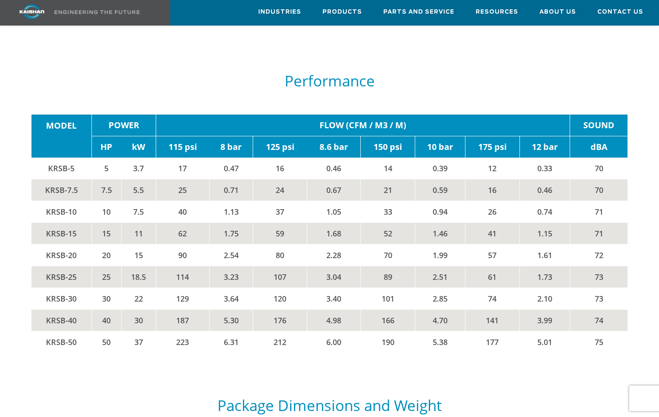 The height and width of the screenshot is (417, 659). Describe the element at coordinates (138, 168) in the screenshot. I see `td: 3.7` at that location.